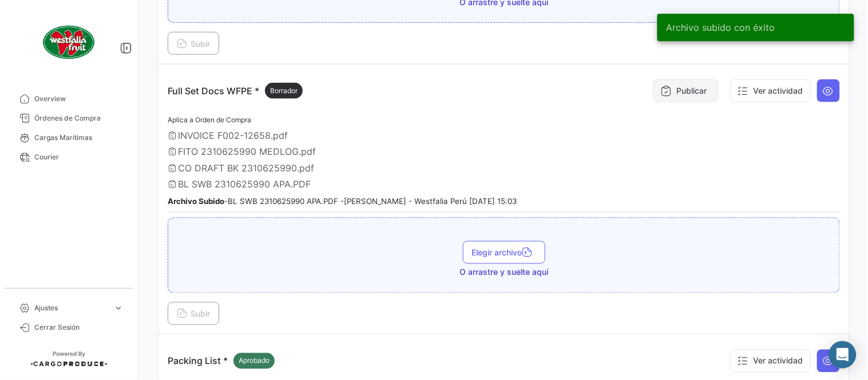 The height and width of the screenshot is (380, 868). I want to click on span: Courier, so click(79, 157).